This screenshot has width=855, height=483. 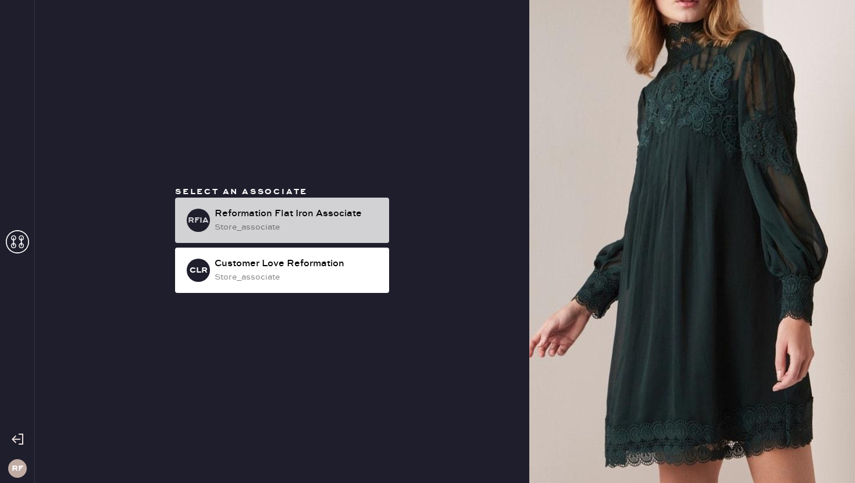 I want to click on h3: CLR, so click(x=198, y=270).